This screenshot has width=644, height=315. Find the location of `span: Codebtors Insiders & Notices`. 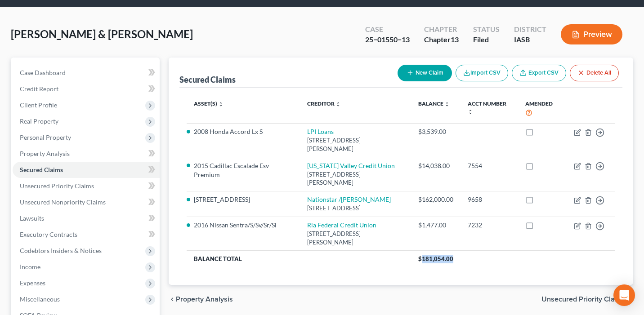

span: Codebtors Insiders & Notices is located at coordinates (61, 250).